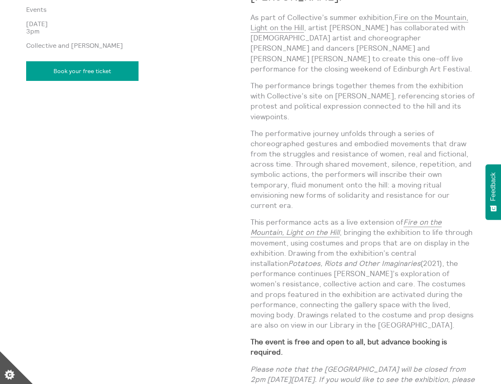  What do you see at coordinates (363, 170) in the screenshot?
I see `p: The performative journey unfolds through a series of choreographed gestures and embodied movement...` at bounding box center [363, 170].